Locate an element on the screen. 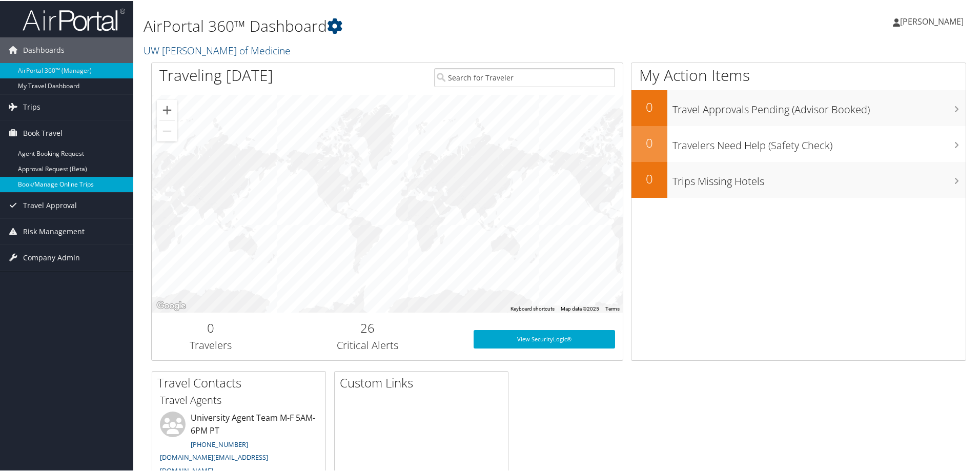  input: Search for Traveler is located at coordinates (524, 77).